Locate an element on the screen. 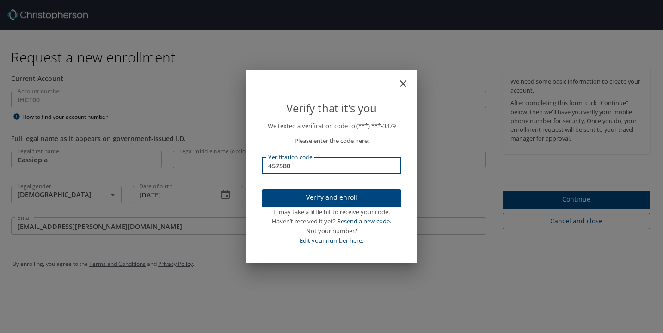 Image resolution: width=663 pixels, height=333 pixels. span: Verify and enroll is located at coordinates (331, 197).